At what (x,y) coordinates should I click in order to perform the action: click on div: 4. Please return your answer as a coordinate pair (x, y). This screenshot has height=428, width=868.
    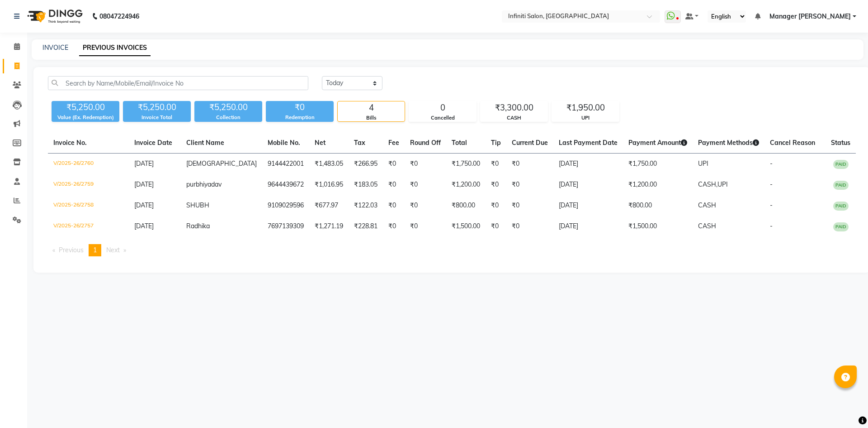
    Looking at the image, I should click on (372, 108).